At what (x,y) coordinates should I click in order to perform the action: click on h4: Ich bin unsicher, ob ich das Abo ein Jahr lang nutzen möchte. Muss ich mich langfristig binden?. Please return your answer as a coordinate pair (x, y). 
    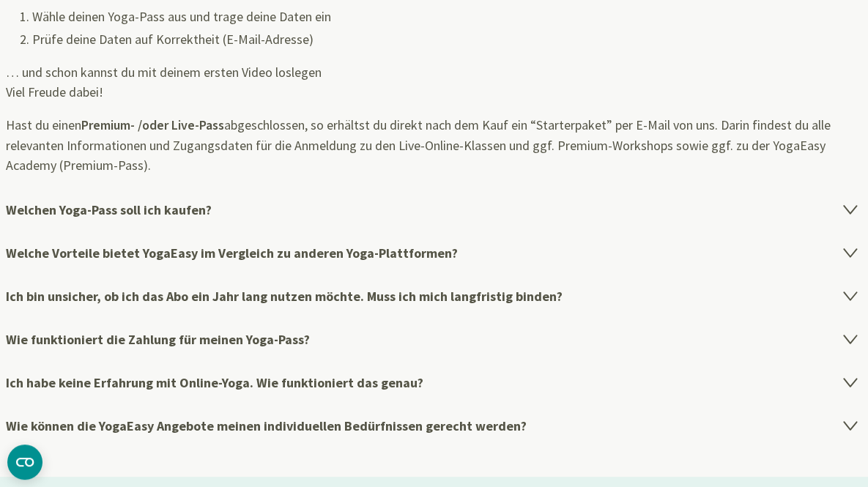
    Looking at the image, I should click on (434, 296).